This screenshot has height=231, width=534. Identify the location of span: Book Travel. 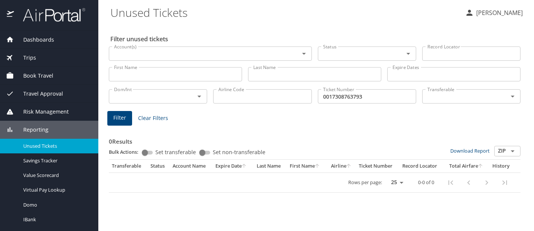
(33, 76).